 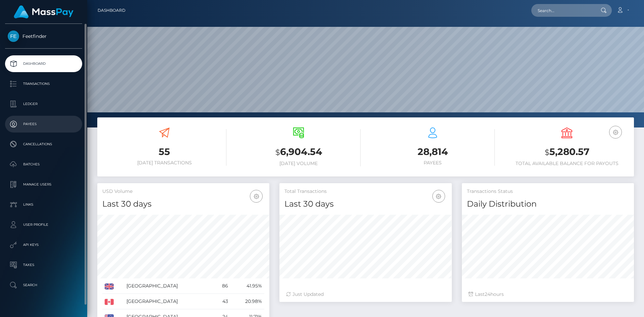 What do you see at coordinates (44, 265) in the screenshot?
I see `a: Taxes` at bounding box center [44, 265].